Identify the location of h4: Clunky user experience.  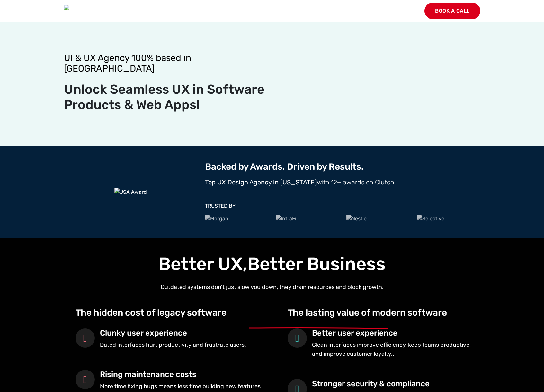
(172, 333).